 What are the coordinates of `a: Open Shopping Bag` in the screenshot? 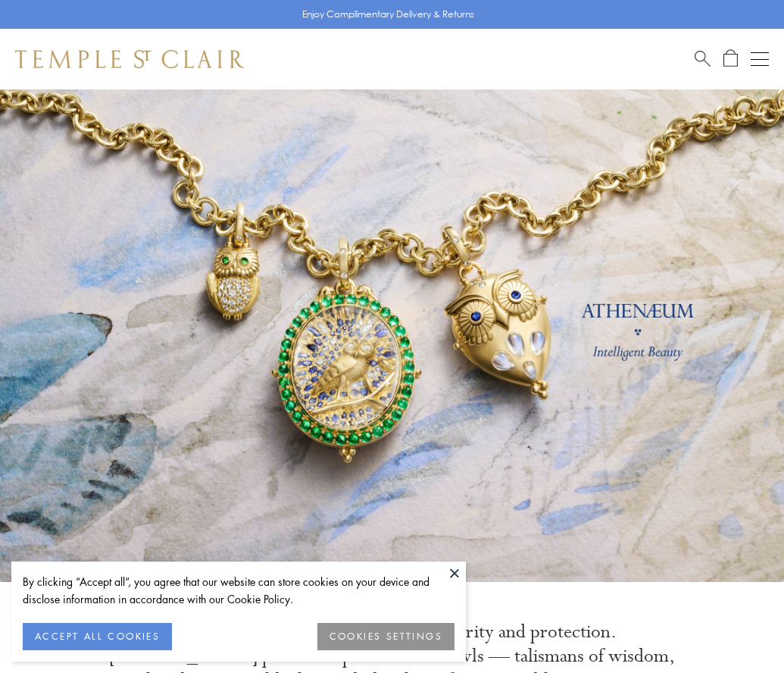 It's located at (730, 58).